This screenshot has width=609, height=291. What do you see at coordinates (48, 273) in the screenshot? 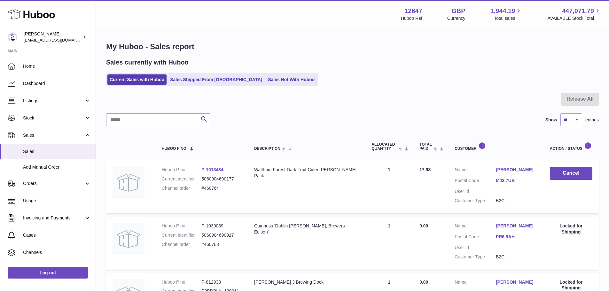
I see `a: Log out` at bounding box center [48, 273].